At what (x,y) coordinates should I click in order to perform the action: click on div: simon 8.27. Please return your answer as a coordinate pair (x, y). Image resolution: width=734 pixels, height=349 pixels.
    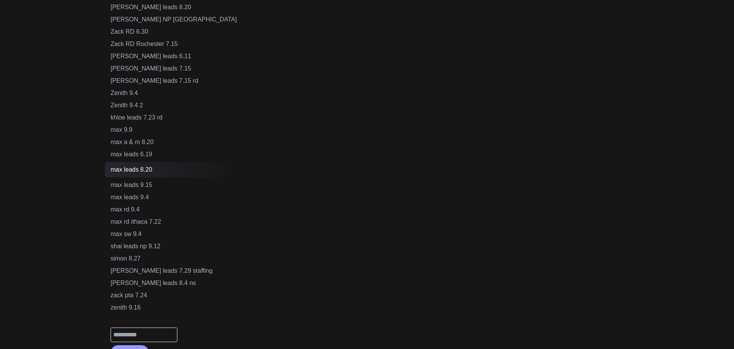
    Looking at the image, I should click on (173, 259).